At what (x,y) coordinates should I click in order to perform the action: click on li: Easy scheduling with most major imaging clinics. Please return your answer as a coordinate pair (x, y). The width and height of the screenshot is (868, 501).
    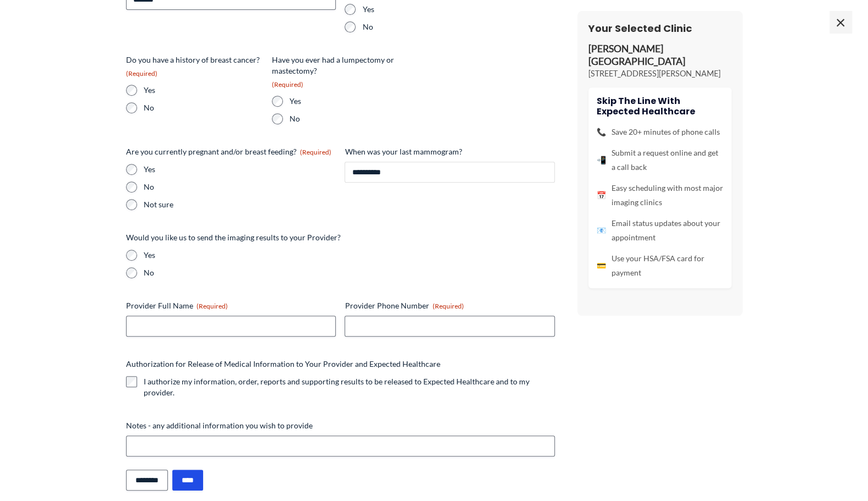
    Looking at the image, I should click on (660, 195).